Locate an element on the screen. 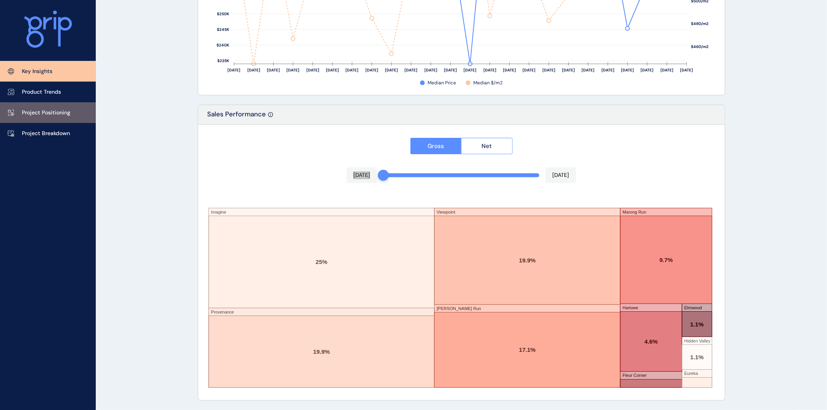  button: Net is located at coordinates (487, 146).